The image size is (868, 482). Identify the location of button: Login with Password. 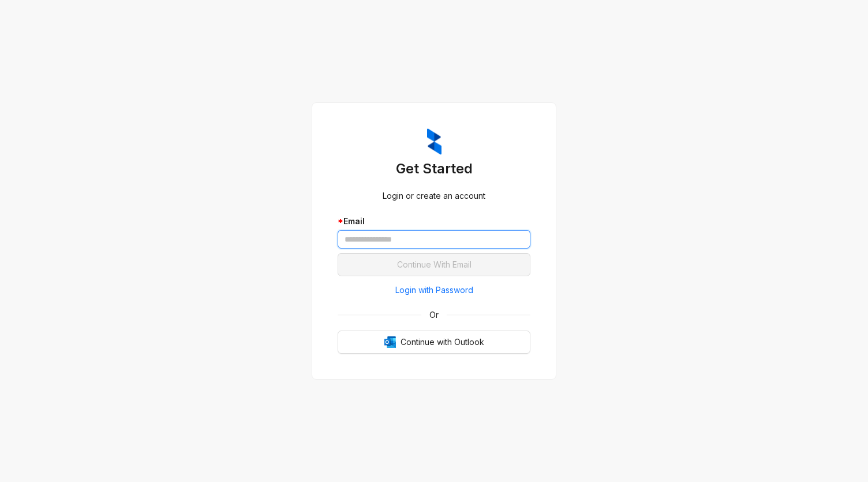
(434, 290).